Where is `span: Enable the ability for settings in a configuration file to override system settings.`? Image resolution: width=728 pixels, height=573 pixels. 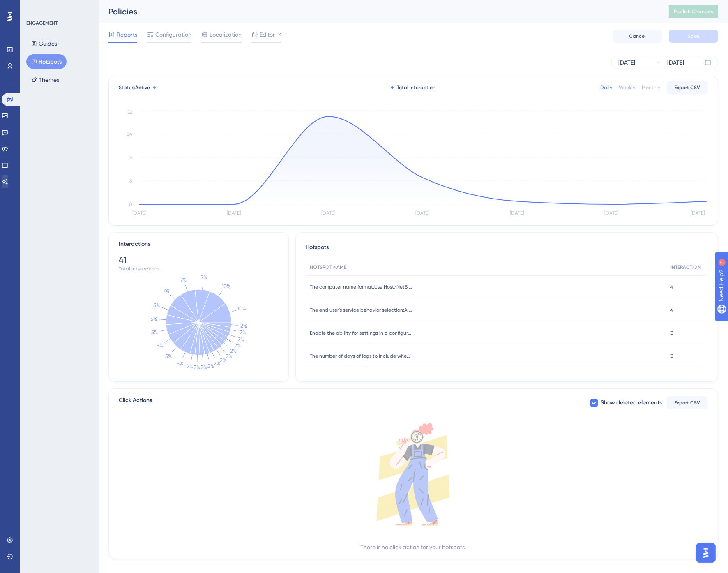
span: Enable the ability for settings in a configuration file to override system settings. is located at coordinates (361, 333).